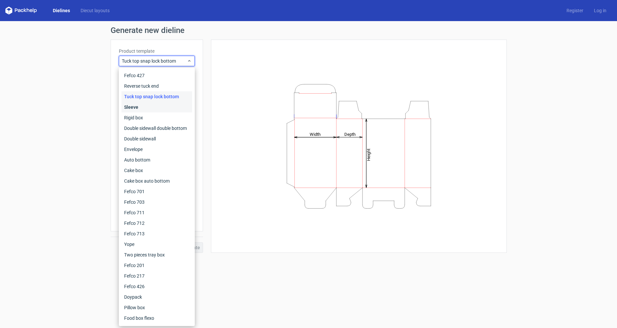 Image resolution: width=617 pixels, height=328 pixels. Describe the element at coordinates (157, 319) in the screenshot. I see `div: Food box flexo` at that location.